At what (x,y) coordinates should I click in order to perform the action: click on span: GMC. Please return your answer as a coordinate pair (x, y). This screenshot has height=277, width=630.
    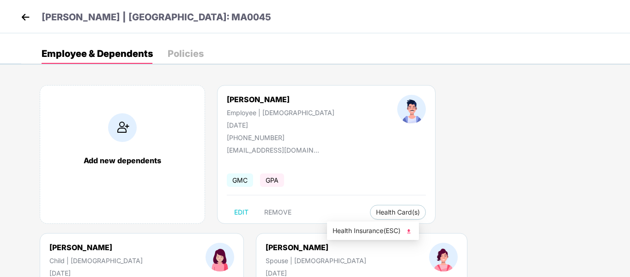
    Looking at the image, I should click on (240, 180).